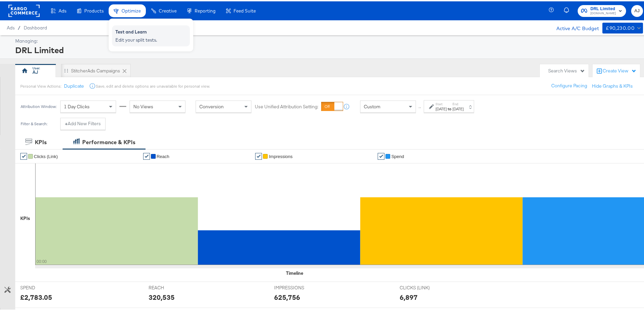  What do you see at coordinates (212, 105) in the screenshot?
I see `span: Conversion` at bounding box center [212, 105].